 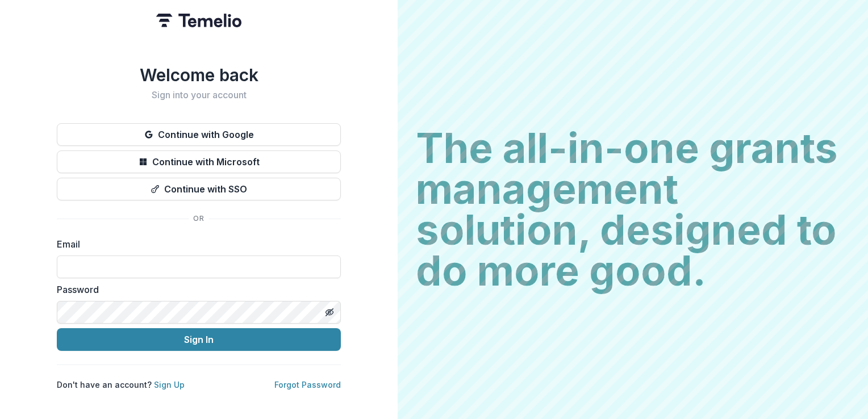 I want to click on h2: Sign into your account, so click(x=199, y=95).